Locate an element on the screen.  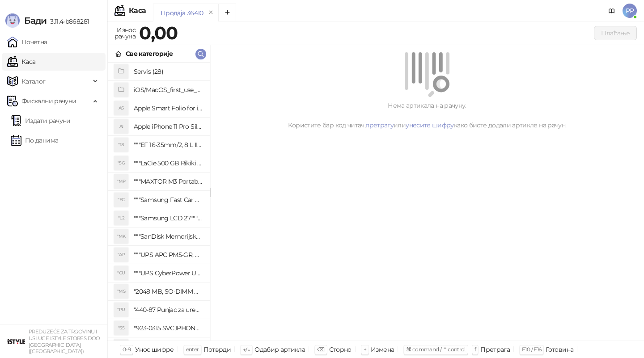
h4: "440-87 Punjac za uredjaje sa micro USB portom 4/1, Stand." is located at coordinates (168, 310).